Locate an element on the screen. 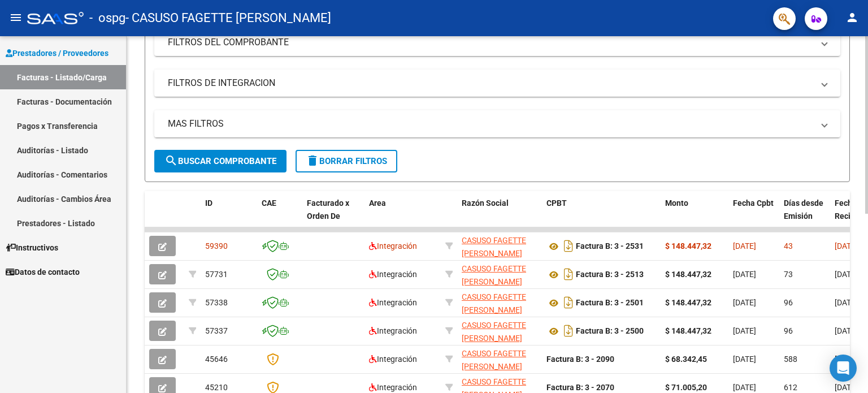 Image resolution: width=868 pixels, height=393 pixels. span: 45646 is located at coordinates (216, 360).